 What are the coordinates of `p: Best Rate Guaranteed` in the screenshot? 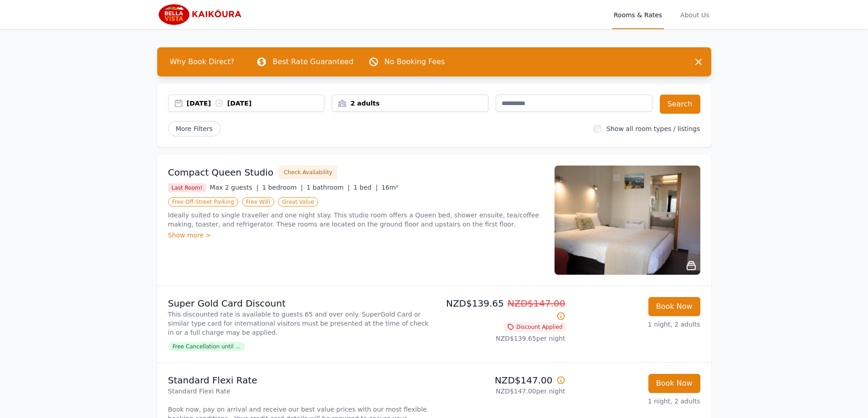 It's located at (312, 62).